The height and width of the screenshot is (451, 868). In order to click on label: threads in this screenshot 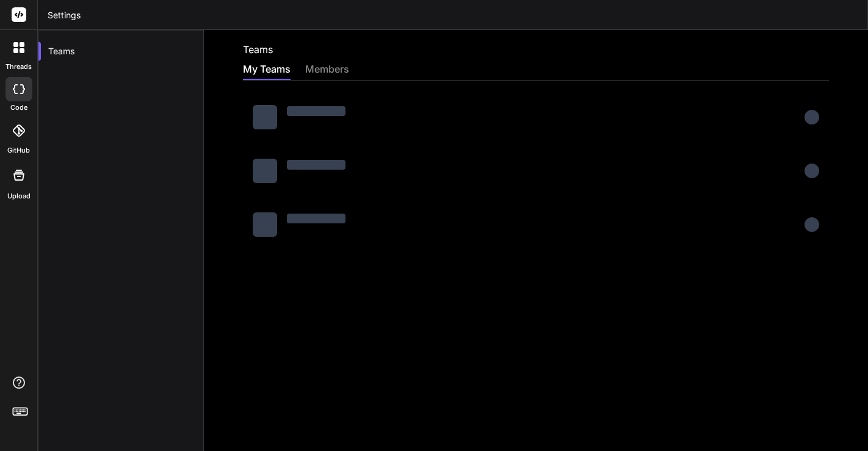, I will do `click(18, 66)`.